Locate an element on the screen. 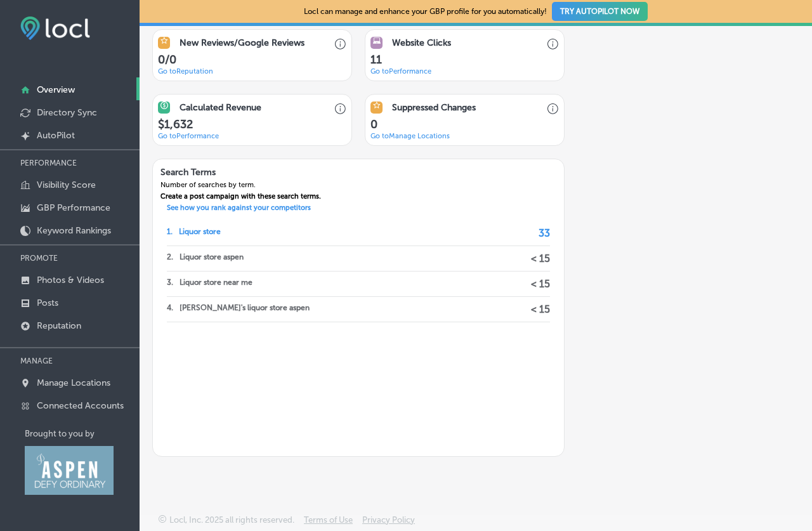 This screenshot has height=531, width=812. h1: $ 1,632 is located at coordinates (251, 124).